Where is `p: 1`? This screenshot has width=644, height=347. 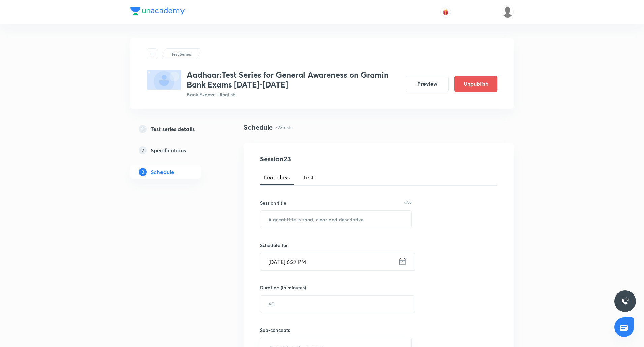 p: 1 is located at coordinates (143, 129).